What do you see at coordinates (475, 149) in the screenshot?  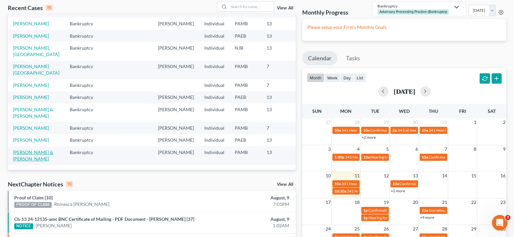 I see `span: 8` at bounding box center [475, 149].